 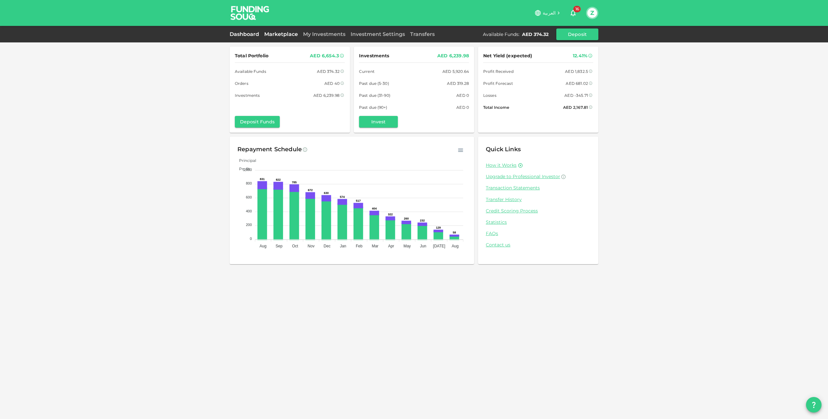 I want to click on tspan: Feb, so click(x=359, y=246).